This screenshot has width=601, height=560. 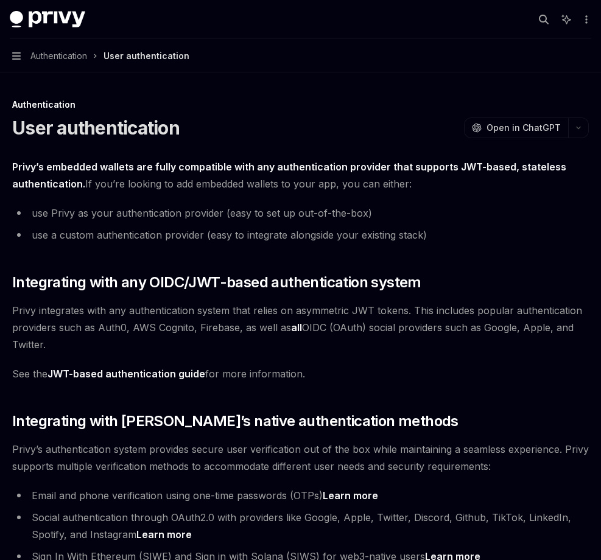 What do you see at coordinates (300, 458) in the screenshot?
I see `span: Privy’s authentication system provides secure user verification out of the box while maintaining ...` at bounding box center [300, 458].